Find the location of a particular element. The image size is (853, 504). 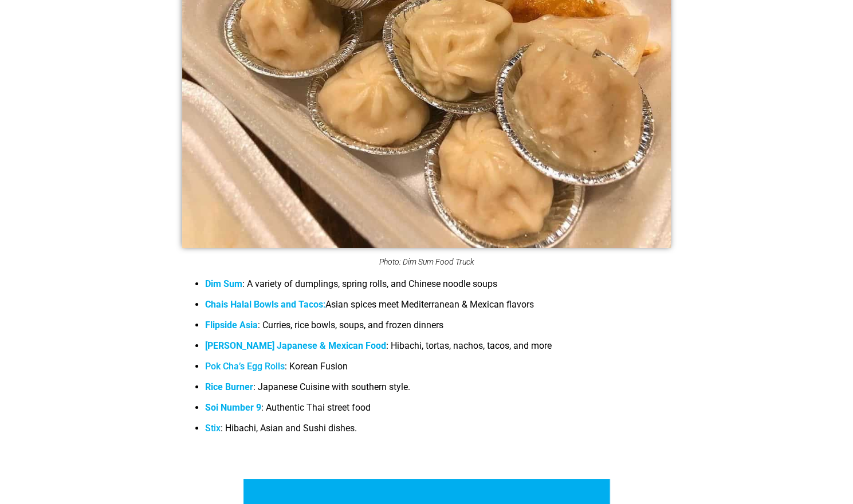

a: Stix is located at coordinates (212, 428).